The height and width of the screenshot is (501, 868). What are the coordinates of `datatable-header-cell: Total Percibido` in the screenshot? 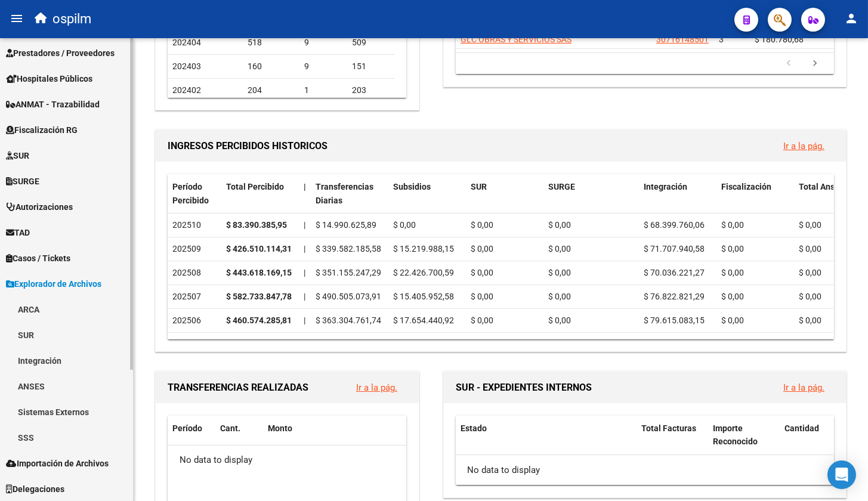 It's located at (260, 194).